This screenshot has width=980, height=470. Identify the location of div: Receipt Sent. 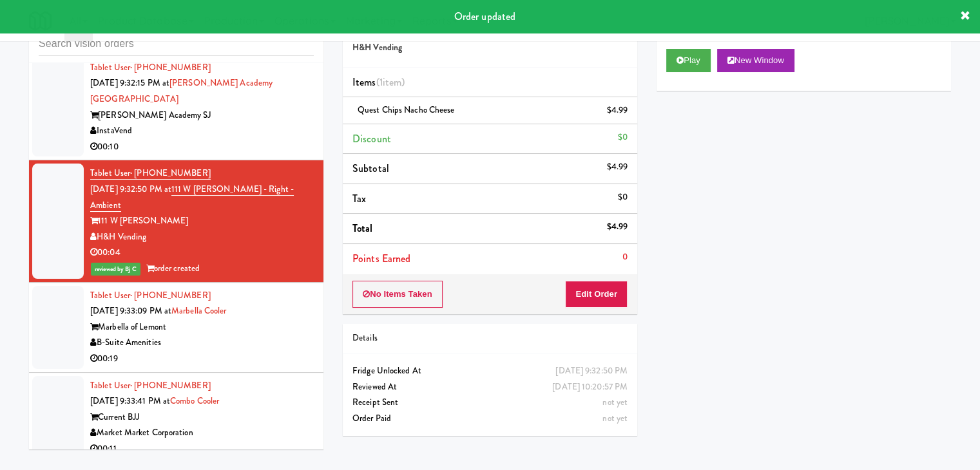
(490, 402).